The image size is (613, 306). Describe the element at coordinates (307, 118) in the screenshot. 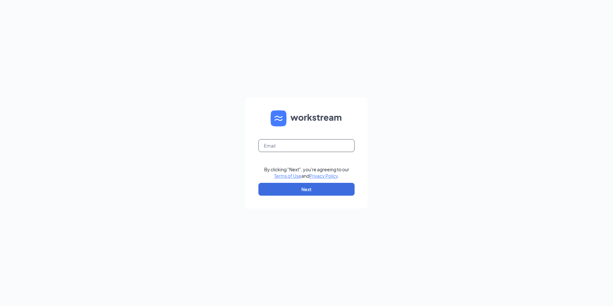

I see `img: WS logo and Workstream text` at that location.